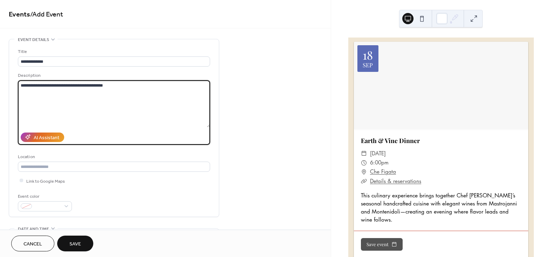  I want to click on div: Event color, so click(44, 197).